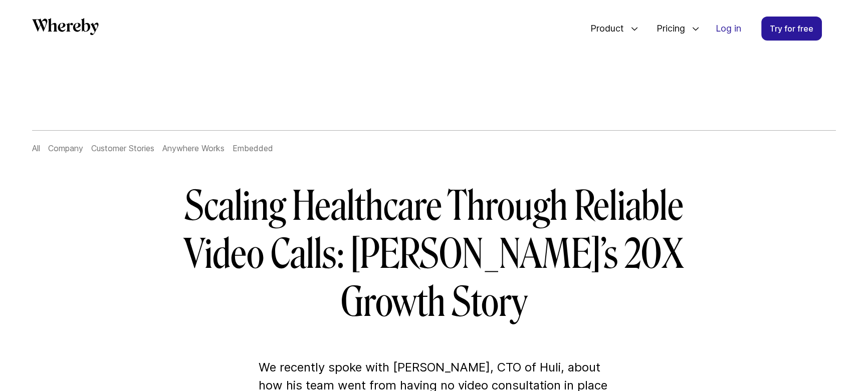 This screenshot has width=868, height=391. I want to click on a: Whereby, so click(65, 28).